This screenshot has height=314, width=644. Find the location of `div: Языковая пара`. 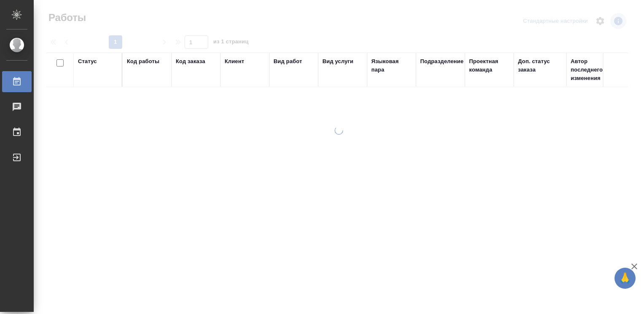

div: Языковая пара is located at coordinates (392, 65).